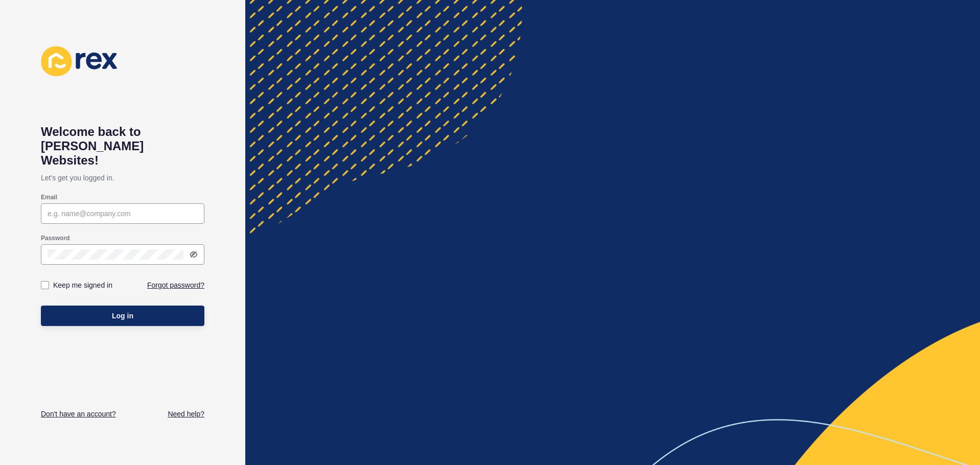 The height and width of the screenshot is (465, 980). What do you see at coordinates (122, 177) in the screenshot?
I see `p: Let's get you logged in.` at bounding box center [122, 177].